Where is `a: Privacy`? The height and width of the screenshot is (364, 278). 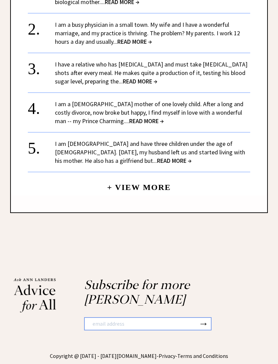 a: Privacy is located at coordinates (167, 356).